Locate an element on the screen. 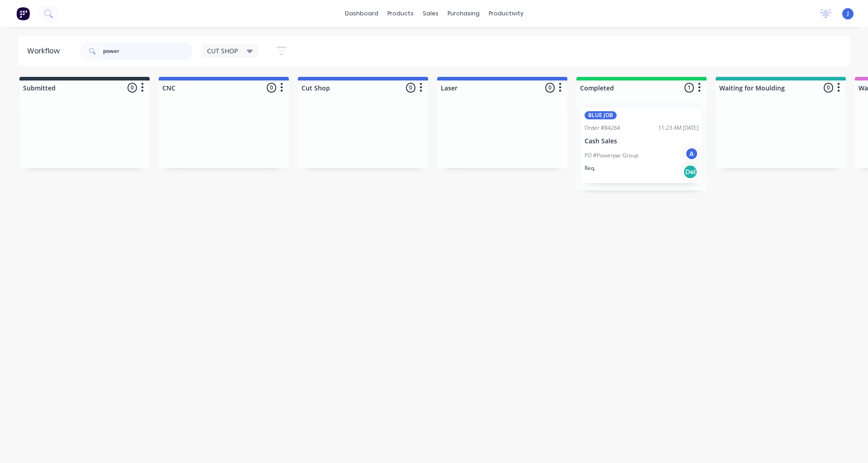  p: PO #Powerpac Group is located at coordinates (611, 155).